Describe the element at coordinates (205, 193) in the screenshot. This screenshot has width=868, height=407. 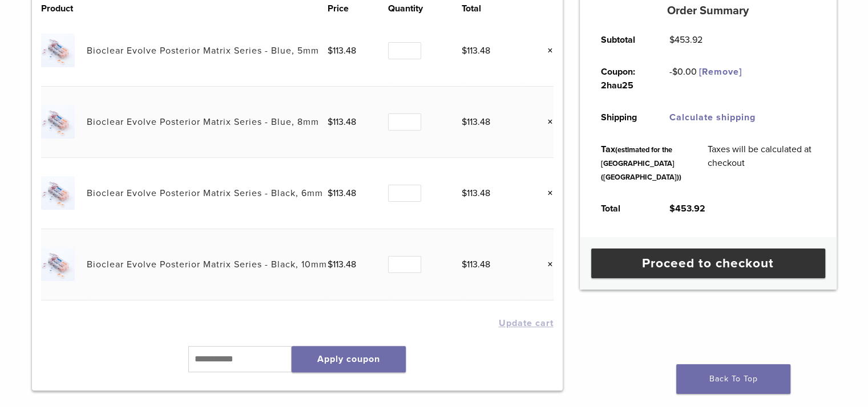
I see `a: Bioclear Evolve Posterior Matrix Series - Black, 6mm` at that location.